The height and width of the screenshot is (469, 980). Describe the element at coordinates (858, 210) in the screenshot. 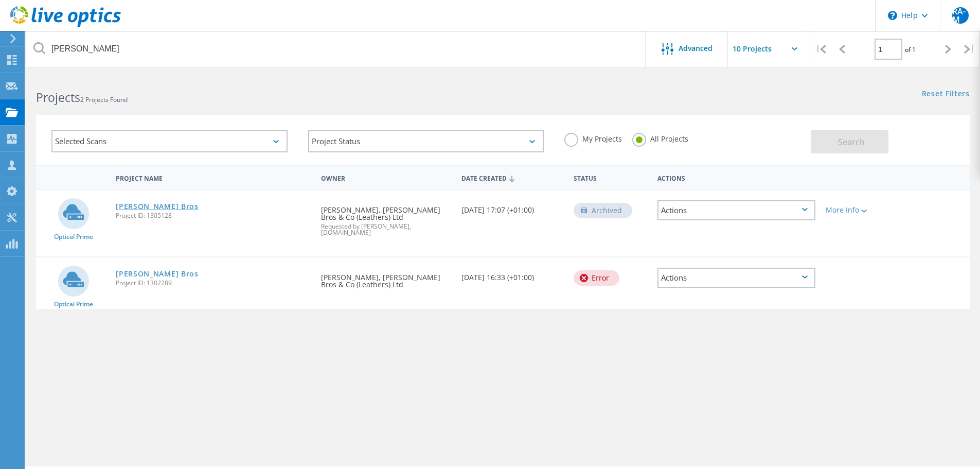

I see `div: More Info` at that location.